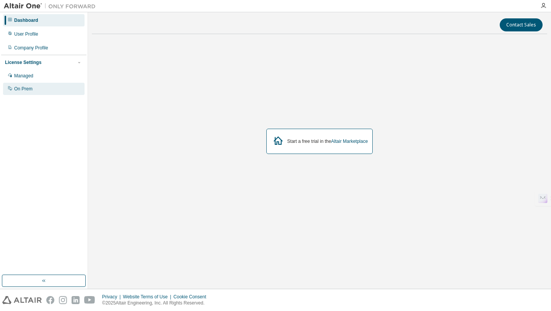 The width and height of the screenshot is (551, 311). What do you see at coordinates (23, 89) in the screenshot?
I see `div: On Prem` at bounding box center [23, 89].